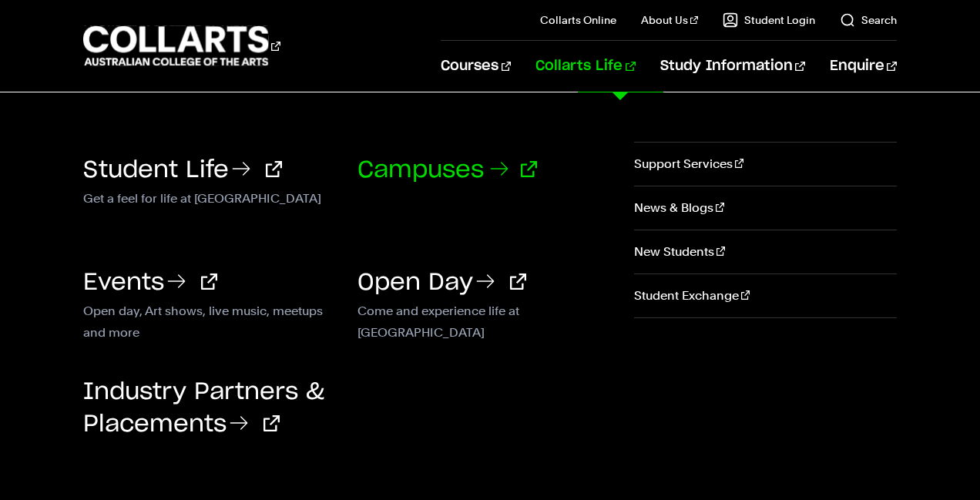  What do you see at coordinates (769, 20) in the screenshot?
I see `a: Student Login` at bounding box center [769, 20].